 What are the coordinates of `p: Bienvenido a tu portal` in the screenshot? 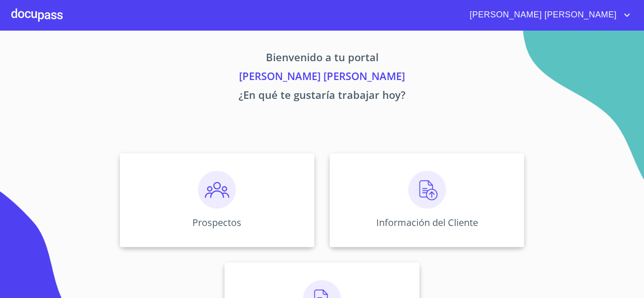 It's located at (322, 59).